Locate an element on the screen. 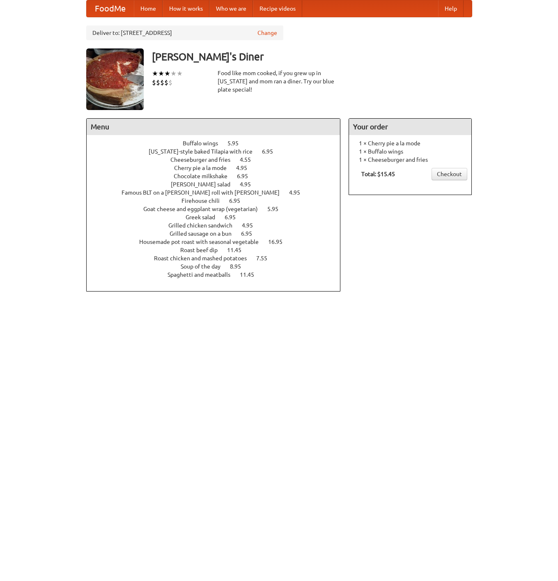  a: Change is located at coordinates (267, 33).